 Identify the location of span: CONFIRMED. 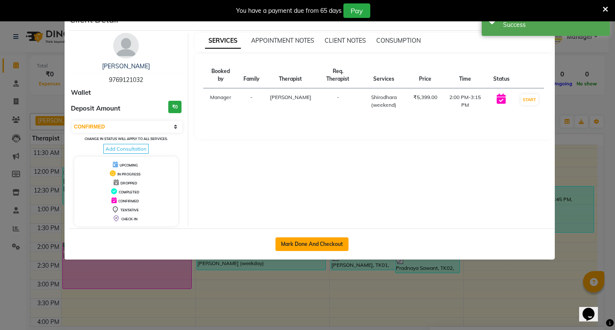
(129, 201).